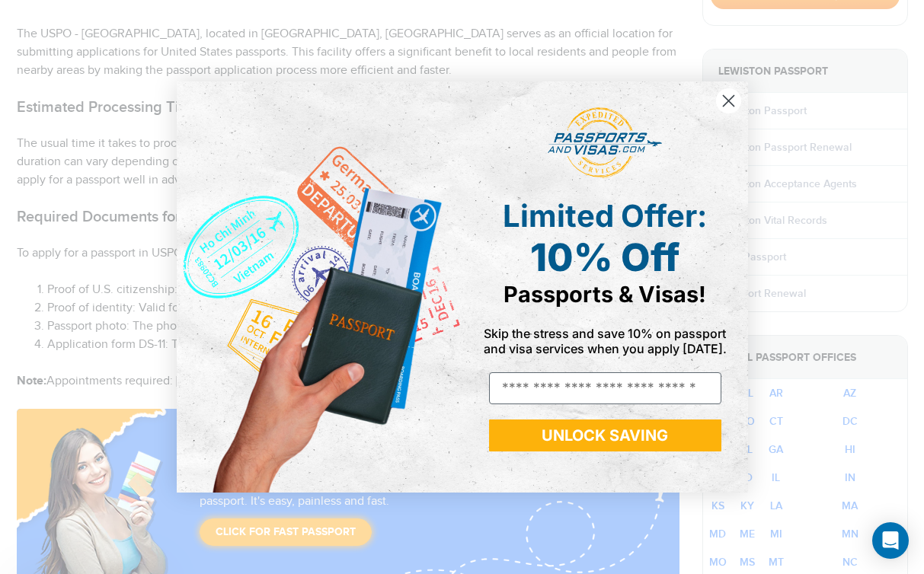  What do you see at coordinates (728, 101) in the screenshot?
I see `button: Close dialog` at bounding box center [728, 101].